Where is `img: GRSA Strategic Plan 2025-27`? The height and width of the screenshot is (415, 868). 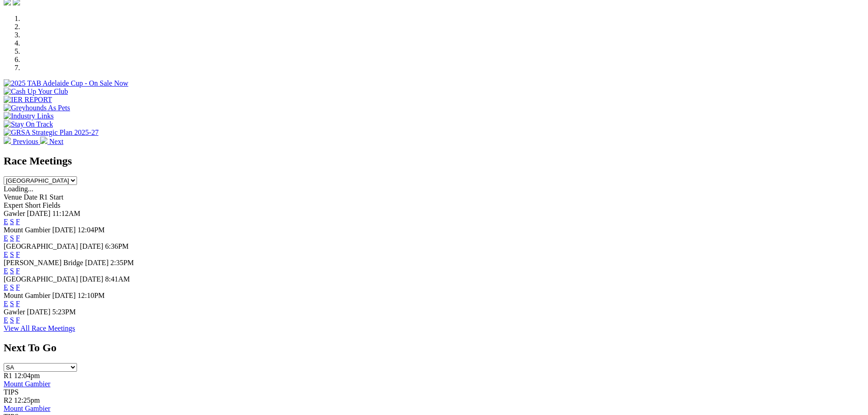
img: GRSA Strategic Plan 2025-27 is located at coordinates (51, 133).